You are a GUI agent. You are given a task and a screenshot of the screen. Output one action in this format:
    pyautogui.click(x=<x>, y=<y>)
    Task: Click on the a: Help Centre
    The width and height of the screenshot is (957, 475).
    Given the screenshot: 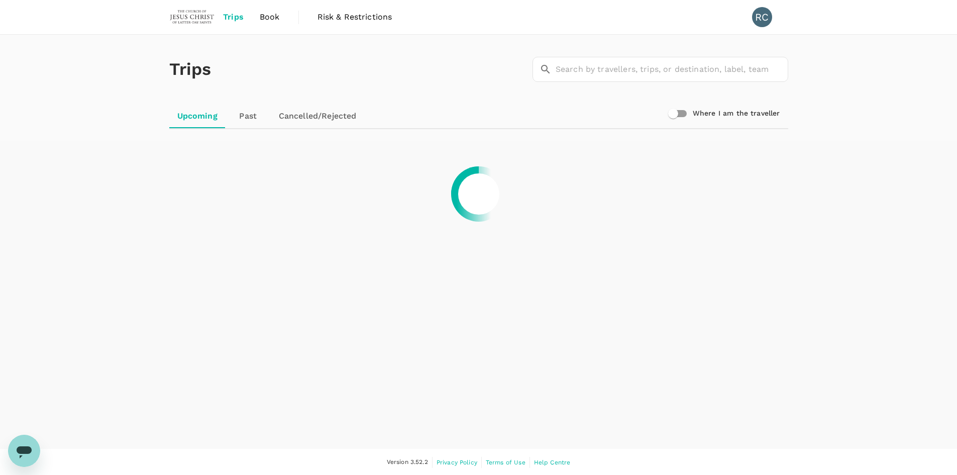 What is the action you would take?
    pyautogui.click(x=552, y=462)
    